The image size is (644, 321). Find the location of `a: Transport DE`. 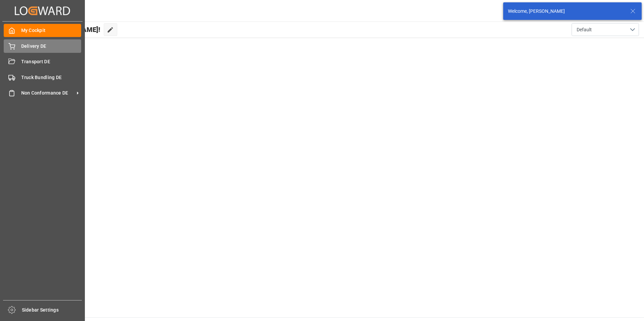

a: Transport DE is located at coordinates (42, 62).